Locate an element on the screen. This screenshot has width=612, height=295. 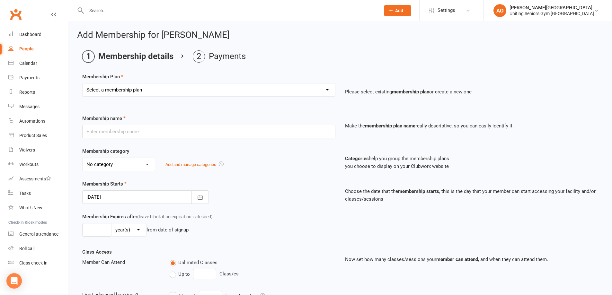
a: People is located at coordinates (38, 49).